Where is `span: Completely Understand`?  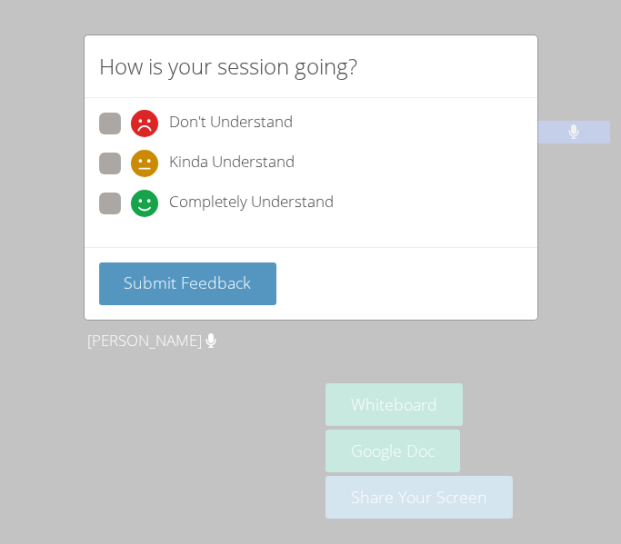 span: Completely Understand is located at coordinates (251, 204).